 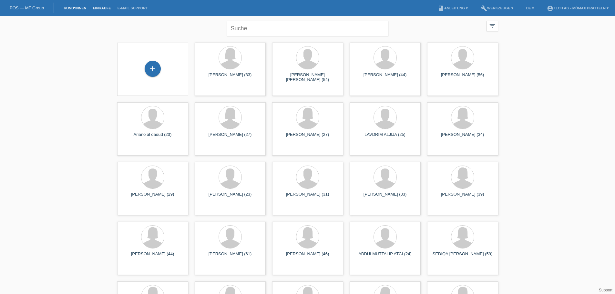 I want to click on i: account_circle, so click(x=550, y=8).